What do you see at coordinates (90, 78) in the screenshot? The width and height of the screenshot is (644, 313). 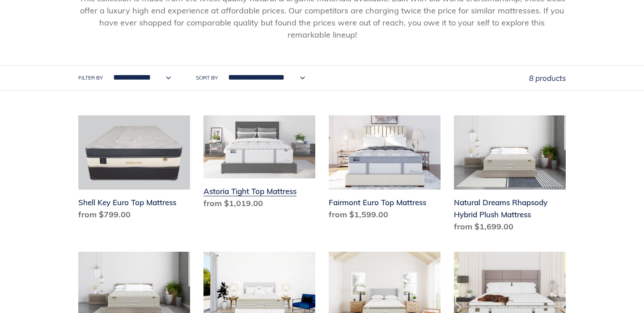 I see `label: Filter by` at bounding box center [90, 78].